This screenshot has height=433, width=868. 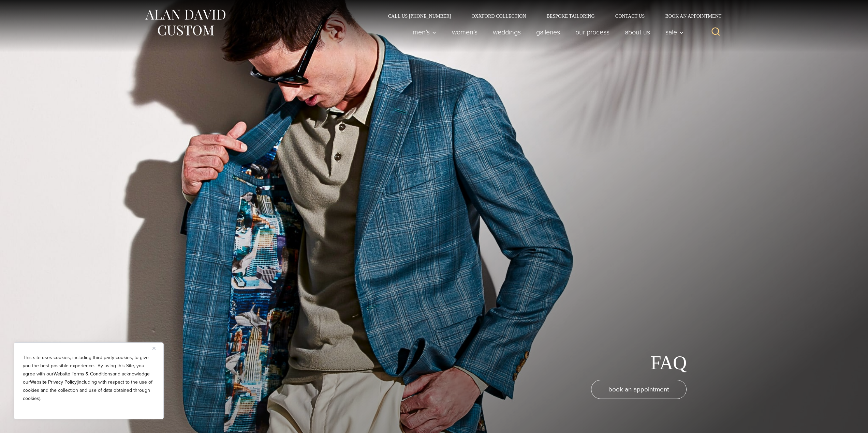 What do you see at coordinates (185, 23) in the screenshot?
I see `img: Alan David Custom` at bounding box center [185, 23].